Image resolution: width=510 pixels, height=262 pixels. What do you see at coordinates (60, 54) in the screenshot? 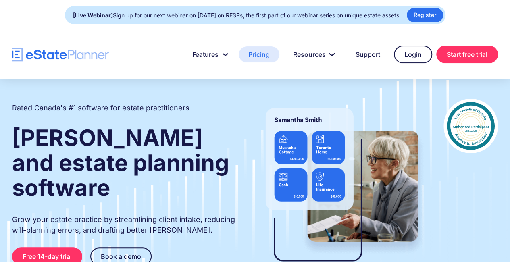
I see `a: home` at bounding box center [60, 54].